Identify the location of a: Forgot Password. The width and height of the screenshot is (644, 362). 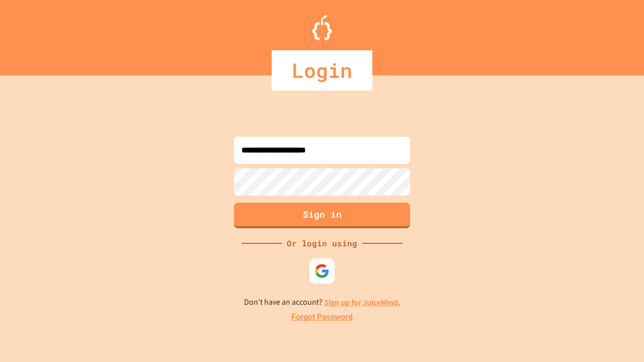
(322, 317).